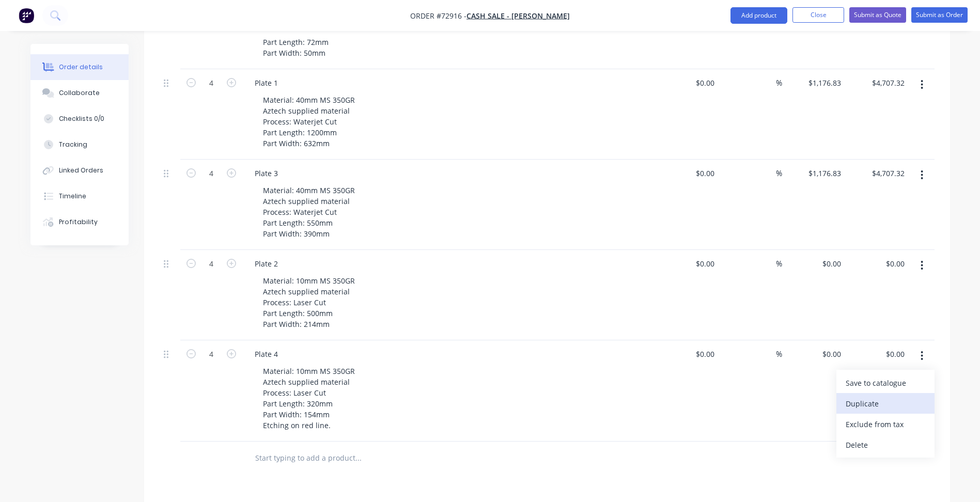 This screenshot has width=980, height=502. Describe the element at coordinates (73, 145) in the screenshot. I see `div: Tracking` at that location.